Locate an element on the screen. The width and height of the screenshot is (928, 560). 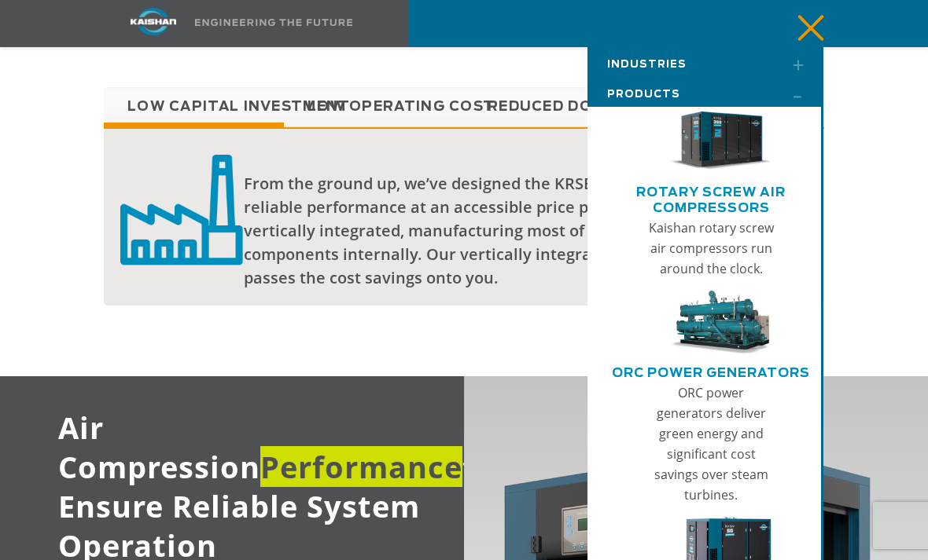
div: Low Capital Investment is located at coordinates (464, 216).